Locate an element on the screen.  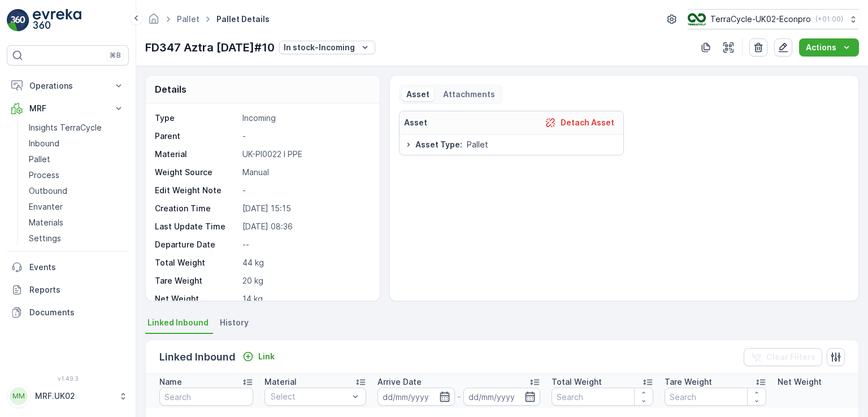
button: MMMRF.UK02 is located at coordinates (68, 396).